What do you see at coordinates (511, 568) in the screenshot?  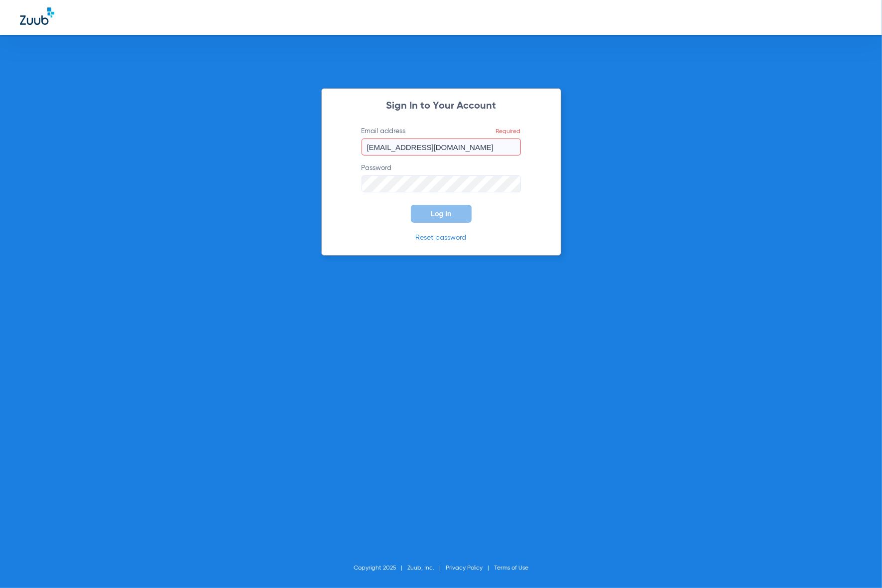 I see `a: Terms of Use` at bounding box center [511, 568].